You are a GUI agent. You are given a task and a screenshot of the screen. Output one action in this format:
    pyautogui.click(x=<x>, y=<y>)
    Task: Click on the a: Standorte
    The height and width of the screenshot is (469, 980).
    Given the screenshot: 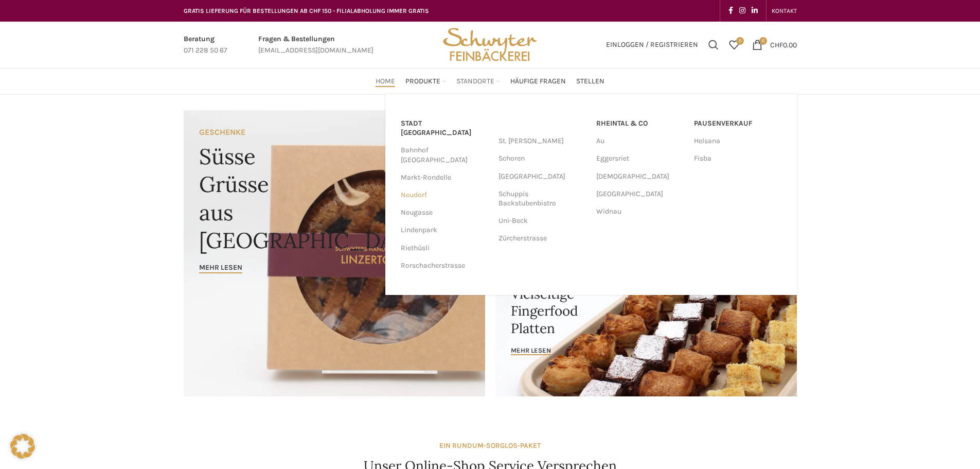 What is the action you would take?
    pyautogui.click(x=478, y=81)
    